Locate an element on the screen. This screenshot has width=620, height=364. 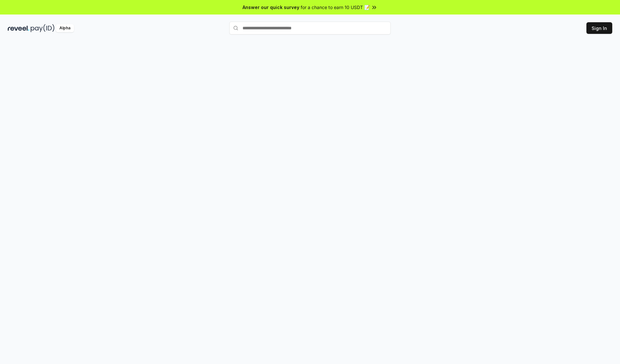
div: Alpha is located at coordinates (65, 28).